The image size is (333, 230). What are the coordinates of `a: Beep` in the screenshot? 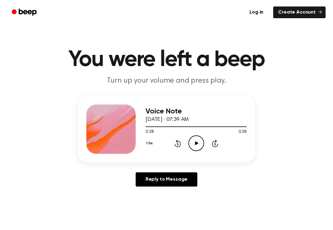 It's located at (25, 12).